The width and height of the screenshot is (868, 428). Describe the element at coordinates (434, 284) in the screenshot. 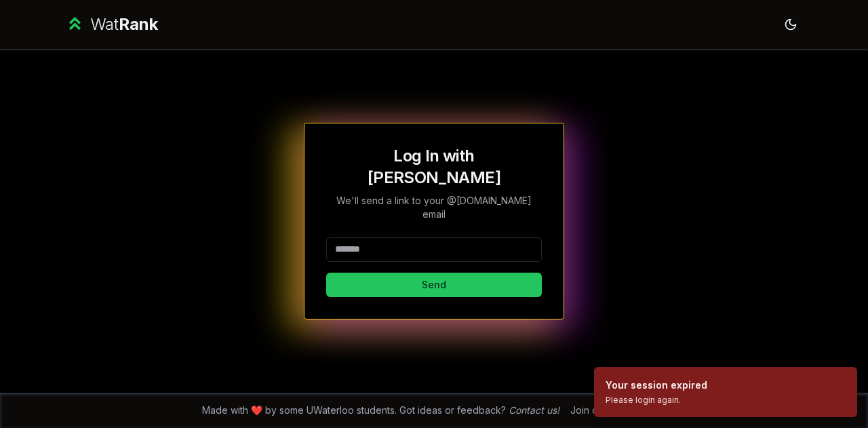

I see `button: Send` at that location.